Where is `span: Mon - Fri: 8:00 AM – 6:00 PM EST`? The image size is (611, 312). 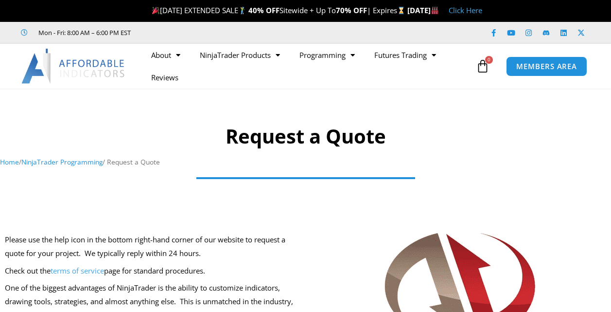
span: Mon - Fri: 8:00 AM – 6:00 PM EST is located at coordinates (83, 33).